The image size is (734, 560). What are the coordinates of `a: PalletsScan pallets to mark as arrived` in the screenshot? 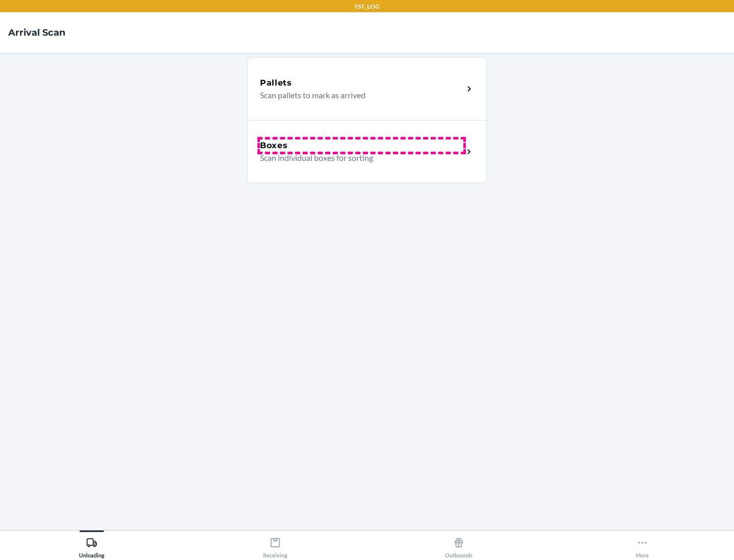 It's located at (367, 88).